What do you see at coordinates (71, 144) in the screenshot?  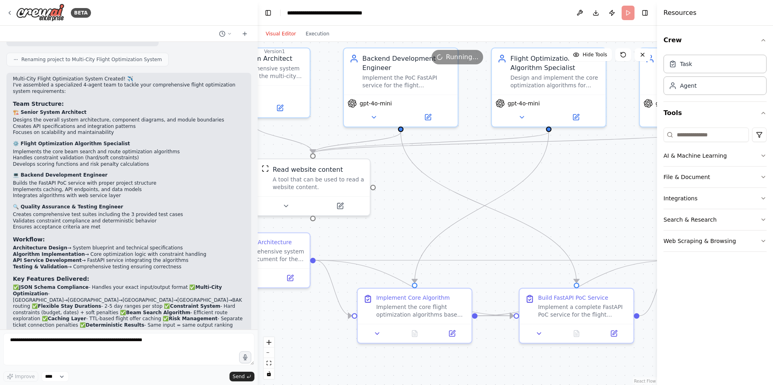 I see `strong: ⚙️ Flight Optimization Algorithm Specialist` at bounding box center [71, 144].